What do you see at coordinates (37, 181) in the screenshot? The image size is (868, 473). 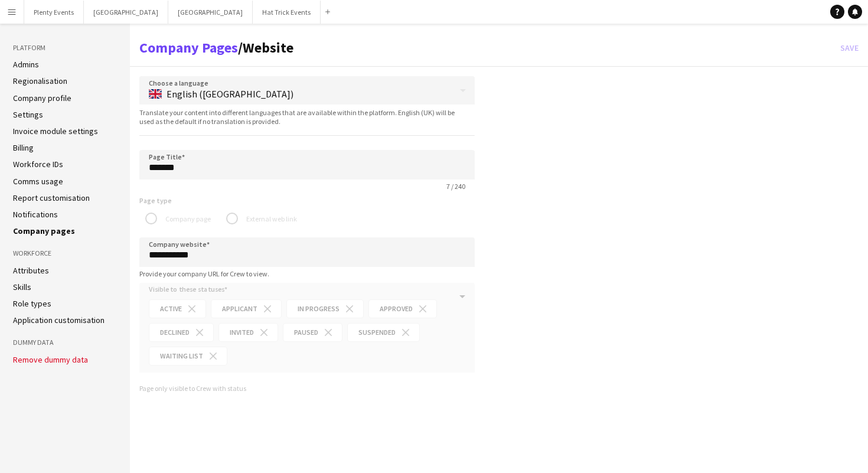 I see `a: Comms usage` at bounding box center [37, 181].